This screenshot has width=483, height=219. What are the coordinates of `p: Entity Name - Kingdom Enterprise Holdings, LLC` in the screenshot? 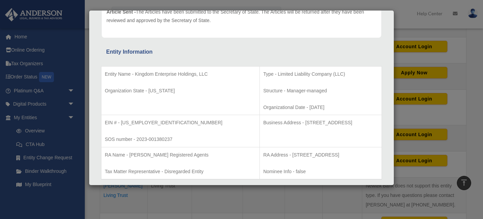 It's located at (181, 74).